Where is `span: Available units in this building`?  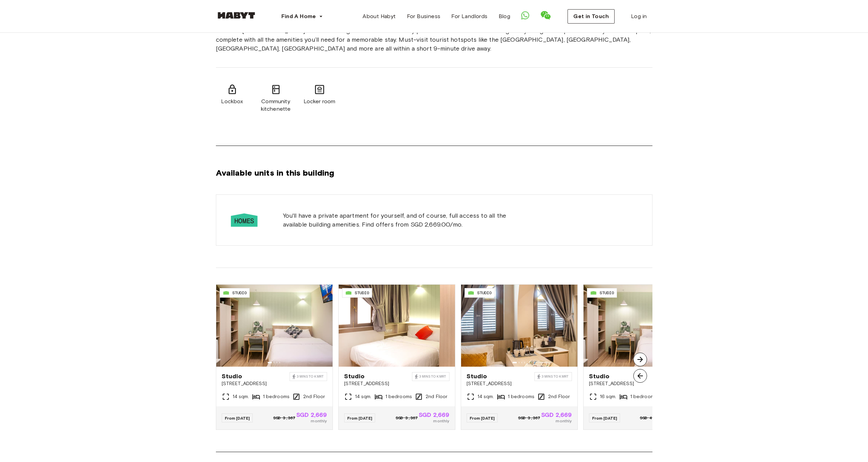
span: Available units in this building is located at coordinates (434, 173).